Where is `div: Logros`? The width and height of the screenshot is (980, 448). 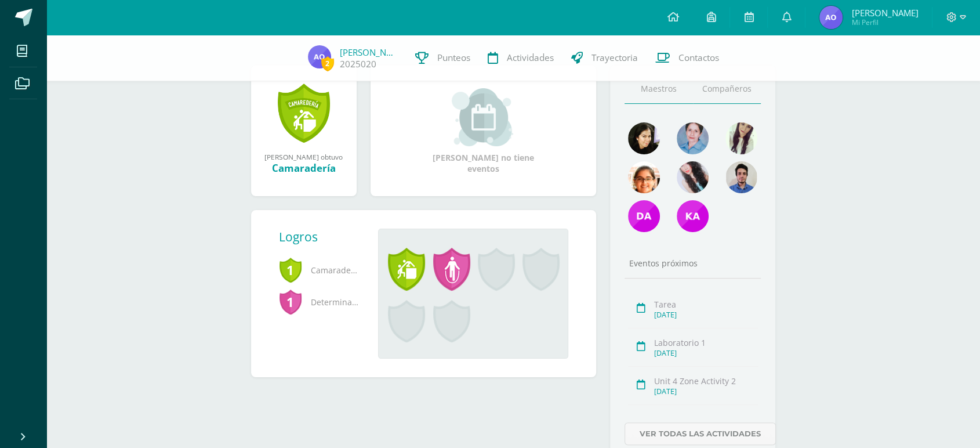
div: Logros is located at coordinates (324, 236).